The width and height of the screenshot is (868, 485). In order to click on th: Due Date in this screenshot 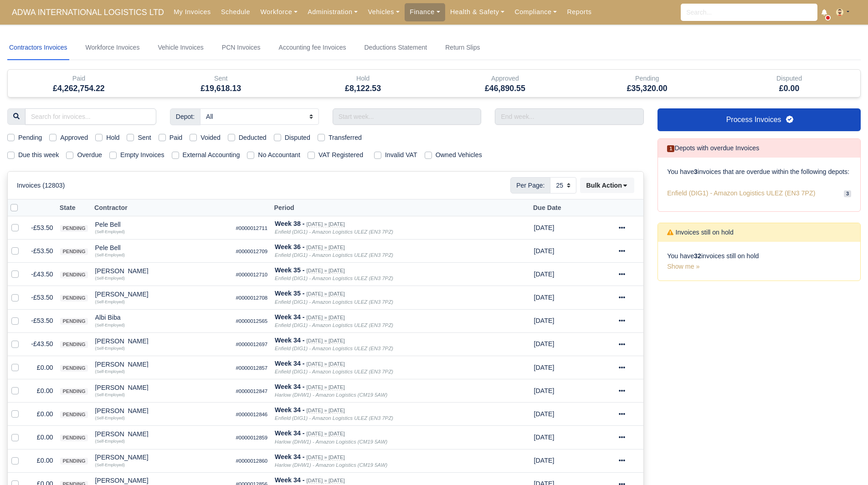, I will do `click(565, 207)`.